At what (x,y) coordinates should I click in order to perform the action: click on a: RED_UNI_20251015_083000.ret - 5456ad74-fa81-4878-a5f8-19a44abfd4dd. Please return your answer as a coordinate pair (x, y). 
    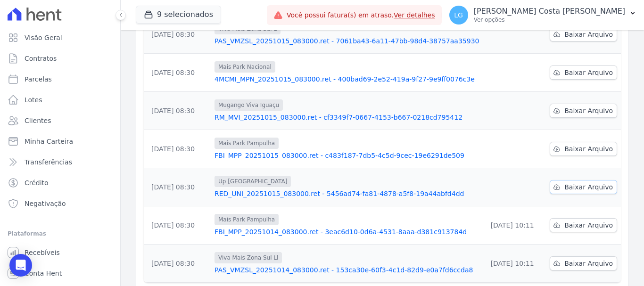
    Looking at the image, I should click on (347, 194).